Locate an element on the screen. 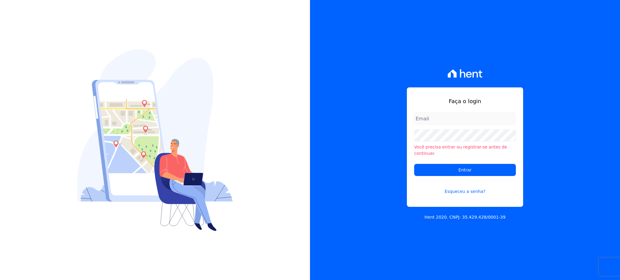  img: Login is located at coordinates (155, 140).